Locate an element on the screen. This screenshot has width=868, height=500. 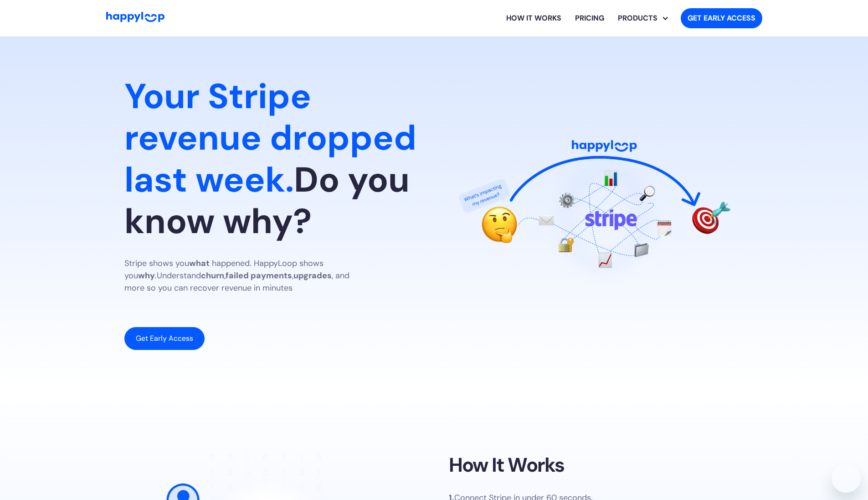
a: Learn how HappyLoop works is located at coordinates (533, 18).